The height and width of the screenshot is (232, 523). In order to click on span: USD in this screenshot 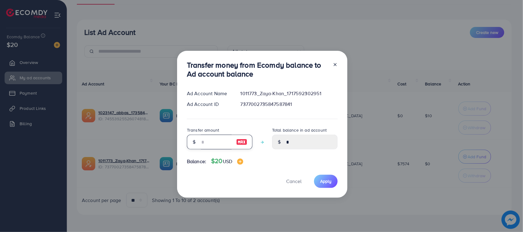, I will do `click(227, 162)`.